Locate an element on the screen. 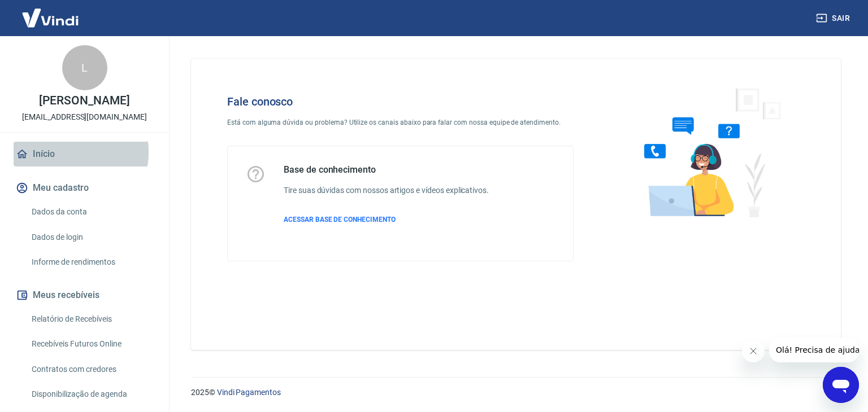 This screenshot has width=868, height=412. a: Vindi Pagamentos is located at coordinates (249, 392).